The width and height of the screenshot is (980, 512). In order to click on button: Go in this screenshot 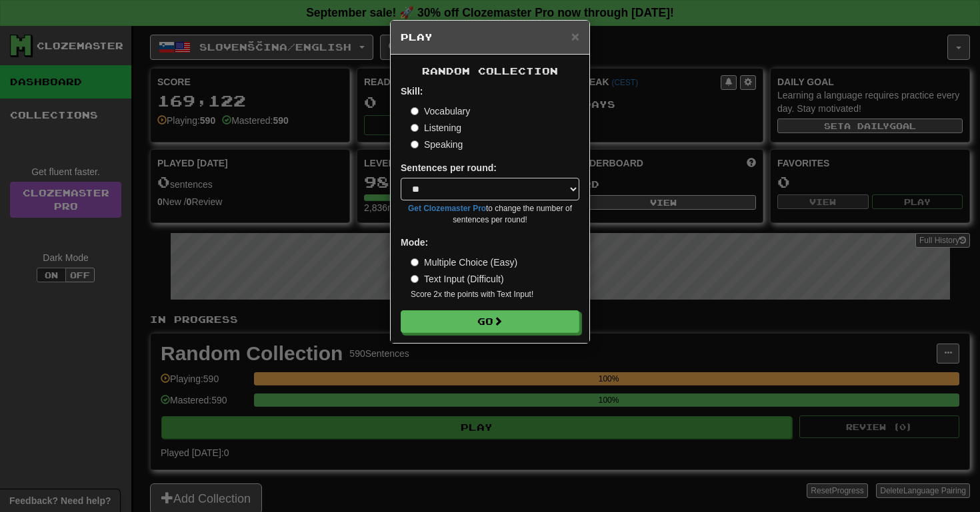, I will do `click(490, 322)`.